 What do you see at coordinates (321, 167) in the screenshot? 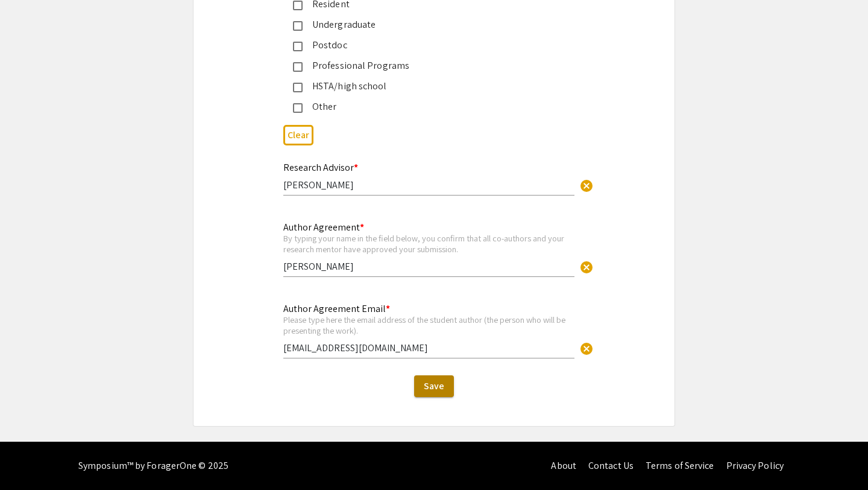
I see `mat-label: Research Advisor` at bounding box center [321, 167].